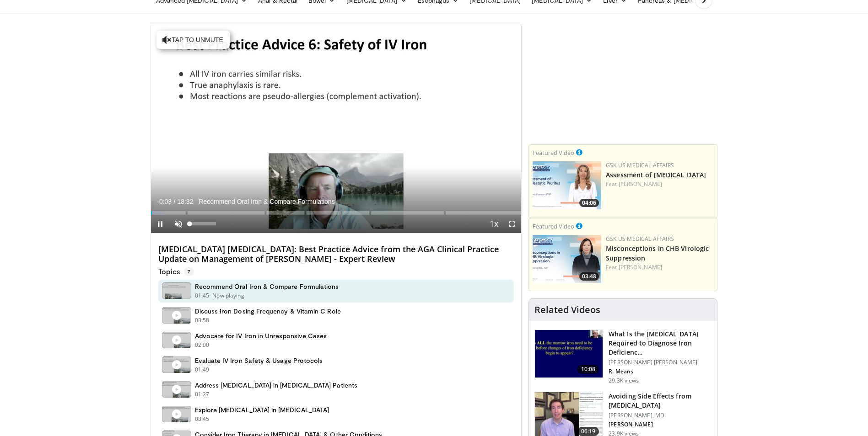 The width and height of the screenshot is (868, 436). Describe the element at coordinates (568, 354) in the screenshot. I see `img: 15adaf35-b496-4260-9f93-ea8e29d3ece7.150x105_q85_crop-smart_upscale.jpg` at that location.